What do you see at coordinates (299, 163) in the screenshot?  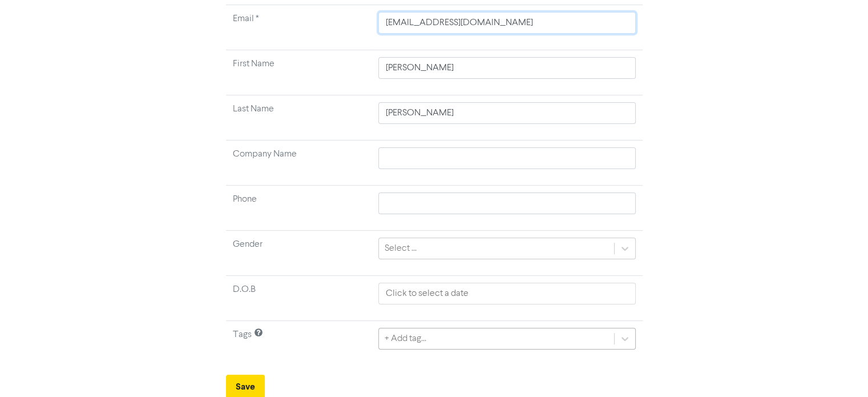 I see `td: Company Name` at bounding box center [299, 163].